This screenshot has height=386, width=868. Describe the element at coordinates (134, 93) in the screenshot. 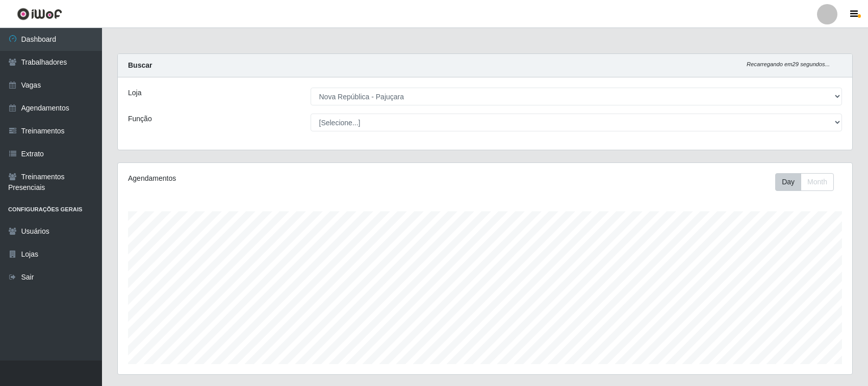

I see `label: Loja` at that location.